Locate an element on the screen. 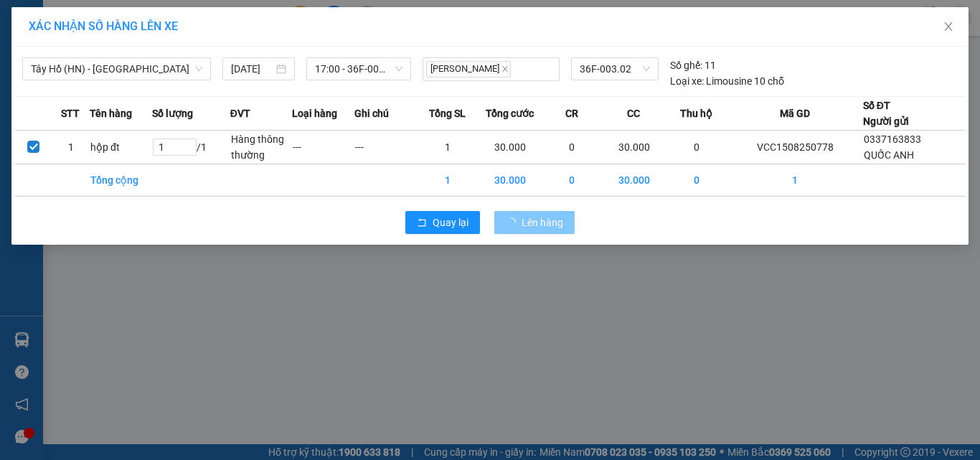 The width and height of the screenshot is (980, 460). span: 0337163833 is located at coordinates (892, 139).